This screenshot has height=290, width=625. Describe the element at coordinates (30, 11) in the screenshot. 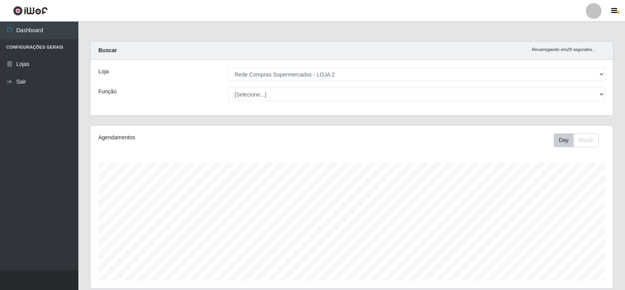

I see `img: CoreUI Logo` at that location.